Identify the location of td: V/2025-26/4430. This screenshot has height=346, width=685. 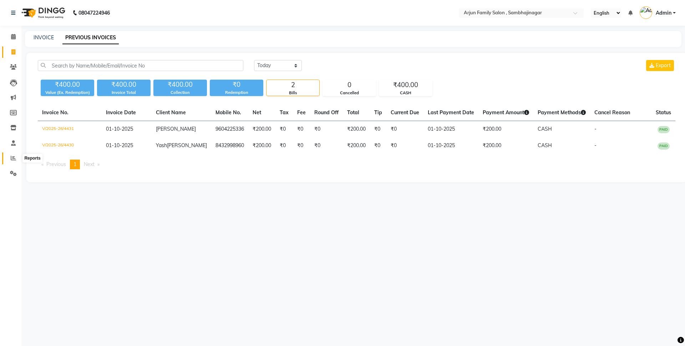
(70, 146).